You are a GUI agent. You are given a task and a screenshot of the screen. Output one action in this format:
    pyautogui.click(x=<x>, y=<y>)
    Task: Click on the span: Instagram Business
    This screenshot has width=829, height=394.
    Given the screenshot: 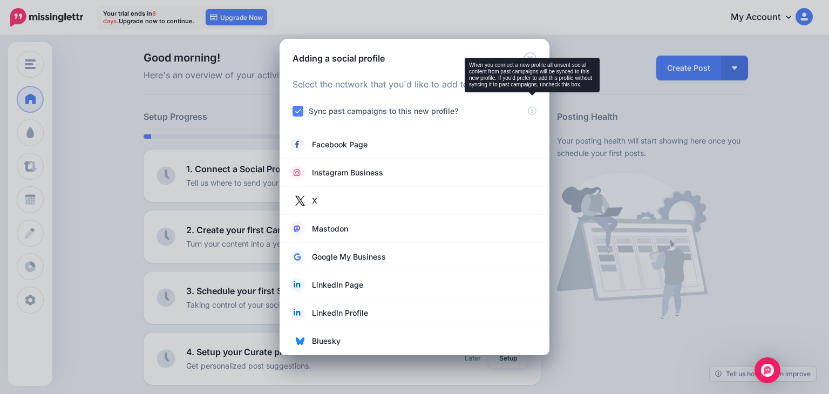 What is the action you would take?
    pyautogui.click(x=348, y=173)
    